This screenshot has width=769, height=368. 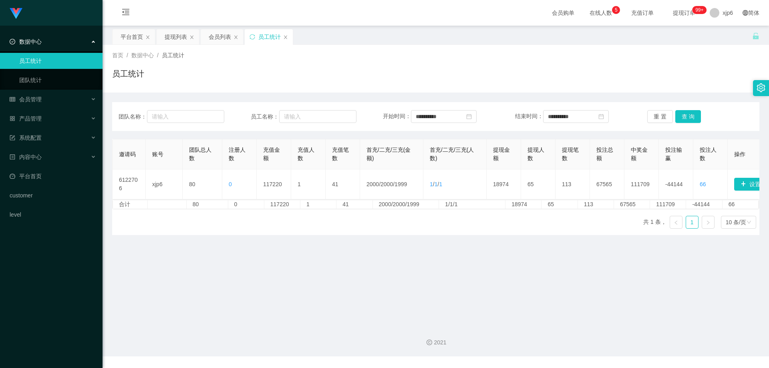 What do you see at coordinates (676, 222) in the screenshot?
I see `li: 上一页` at bounding box center [676, 222].